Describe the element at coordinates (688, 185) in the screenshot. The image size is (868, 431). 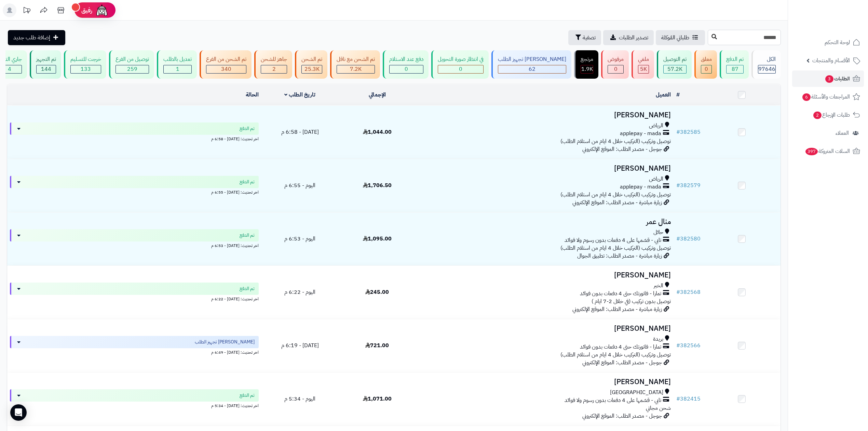
I see `a: #382579` at that location.